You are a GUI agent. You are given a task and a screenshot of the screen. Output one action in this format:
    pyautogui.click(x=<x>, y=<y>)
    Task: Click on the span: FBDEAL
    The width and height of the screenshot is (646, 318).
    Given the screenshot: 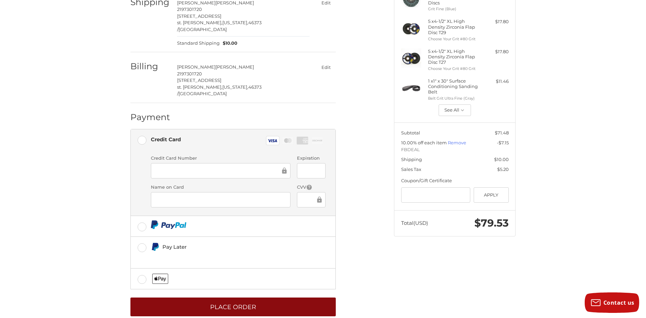 What is the action you would take?
    pyautogui.click(x=455, y=150)
    